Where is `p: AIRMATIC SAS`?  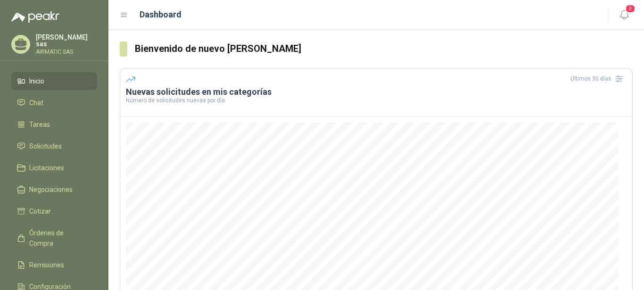
p: AIRMATIC SAS is located at coordinates (67, 52).